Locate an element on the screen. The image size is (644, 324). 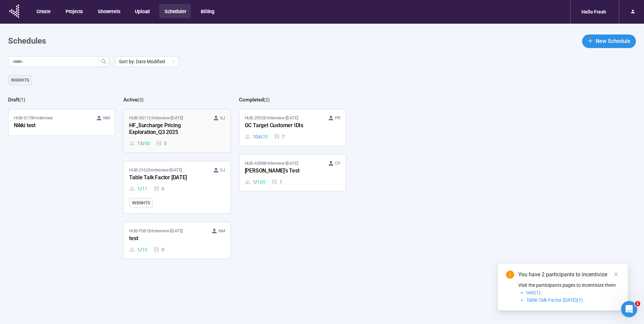
div: test is located at coordinates (166, 239).